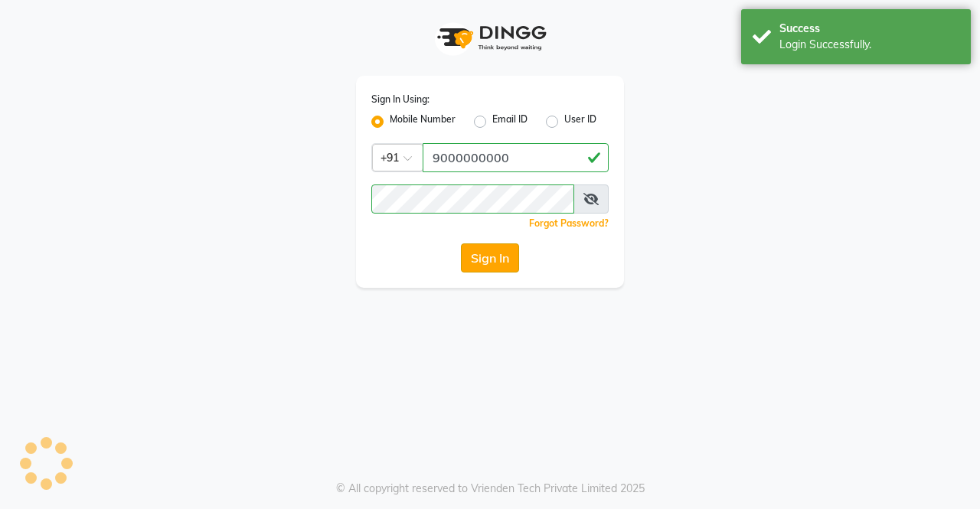 The image size is (980, 509). Describe the element at coordinates (510, 121) in the screenshot. I see `label: Email ID` at that location.